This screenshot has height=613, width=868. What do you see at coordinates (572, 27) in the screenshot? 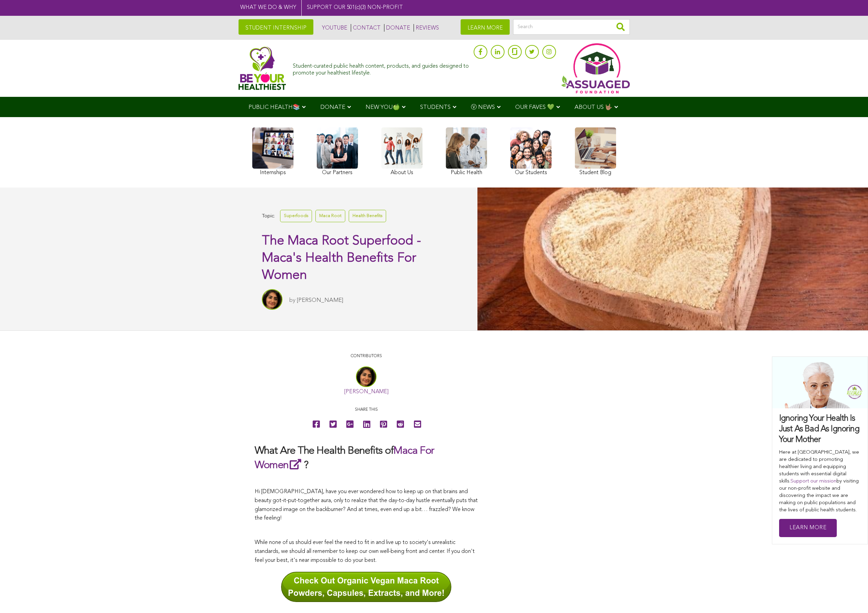
I see `input: Search` at bounding box center [572, 27].